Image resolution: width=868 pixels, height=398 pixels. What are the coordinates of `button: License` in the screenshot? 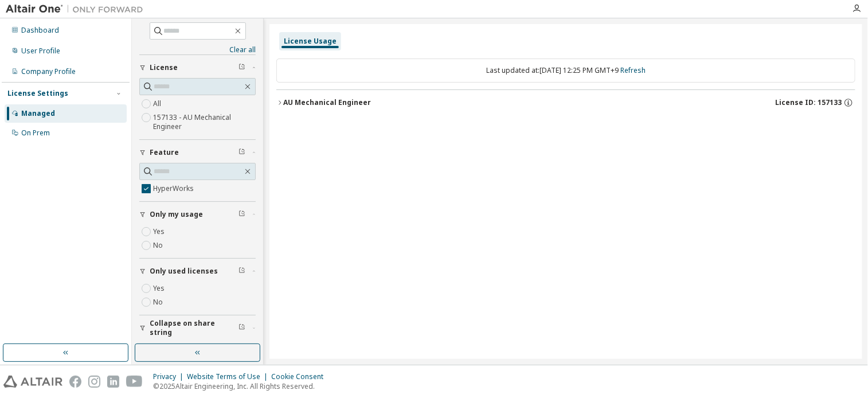 It's located at (197, 68).